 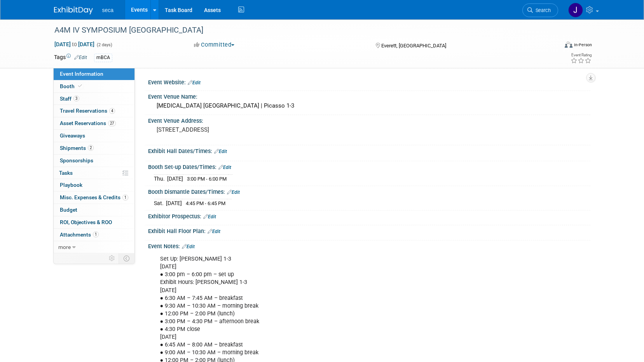 I want to click on span: Playbook, so click(x=71, y=185).